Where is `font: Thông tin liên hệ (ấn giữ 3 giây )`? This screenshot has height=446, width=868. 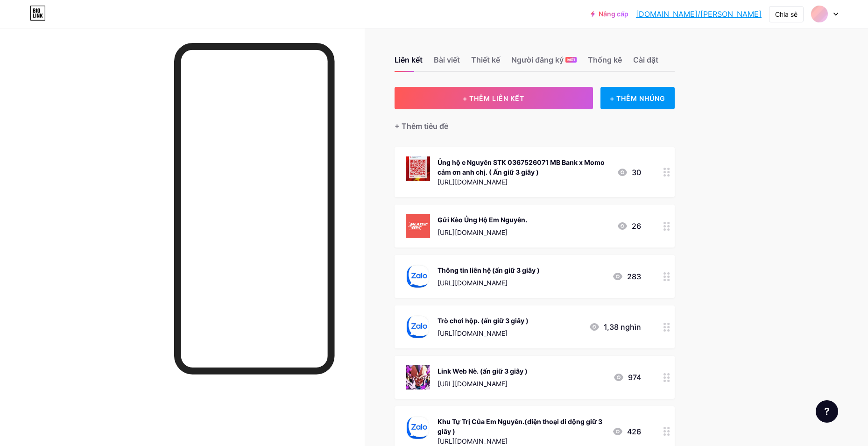 font: Thông tin liên hệ (ấn giữ 3 giây ) is located at coordinates (488, 270).